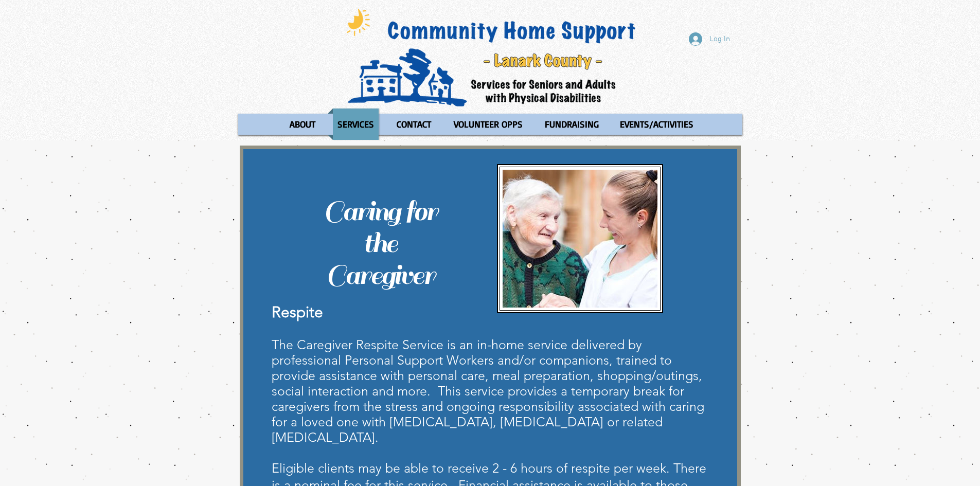 The height and width of the screenshot is (486, 980). Describe the element at coordinates (709, 39) in the screenshot. I see `button: Log In` at that location.